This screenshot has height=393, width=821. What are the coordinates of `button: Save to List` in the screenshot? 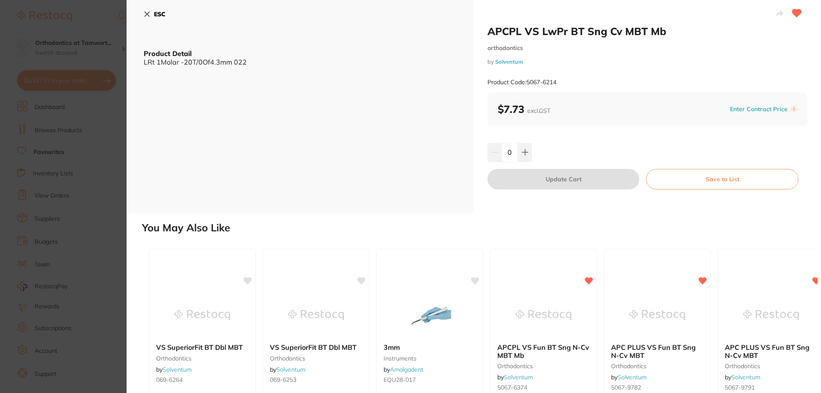 It's located at (722, 179).